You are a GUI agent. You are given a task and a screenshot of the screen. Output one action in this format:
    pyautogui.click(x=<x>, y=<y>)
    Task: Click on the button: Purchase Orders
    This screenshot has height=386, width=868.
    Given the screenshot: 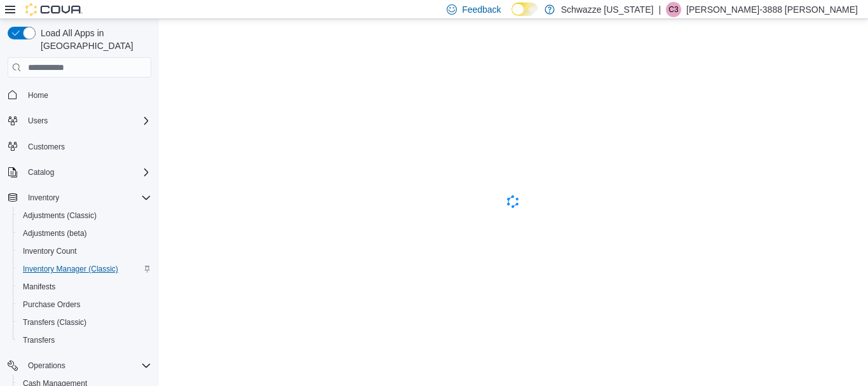 What is the action you would take?
    pyautogui.click(x=85, y=305)
    